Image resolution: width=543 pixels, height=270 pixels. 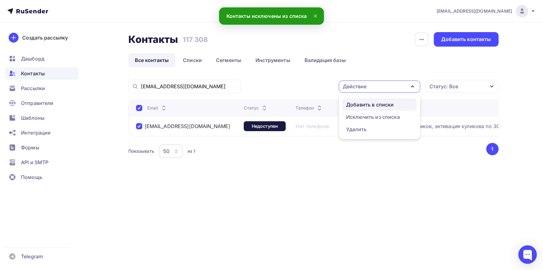 What do you see at coordinates (152, 60) in the screenshot?
I see `a: Все контакты` at bounding box center [152, 60].